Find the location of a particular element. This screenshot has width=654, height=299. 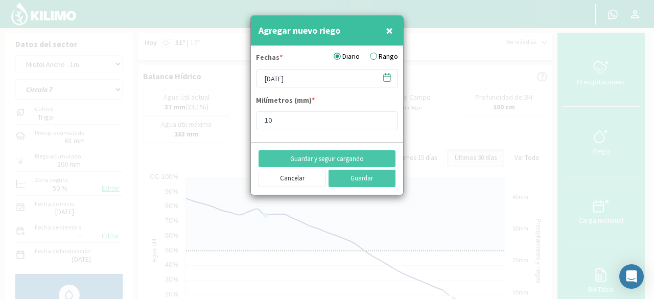

label: Milímetros (mm) is located at coordinates (285, 102).